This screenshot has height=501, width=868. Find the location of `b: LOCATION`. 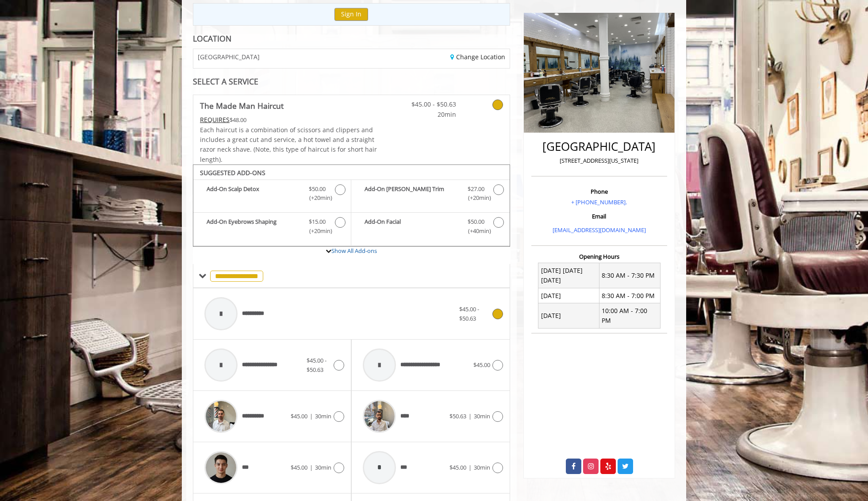

b: LOCATION is located at coordinates (212, 38).